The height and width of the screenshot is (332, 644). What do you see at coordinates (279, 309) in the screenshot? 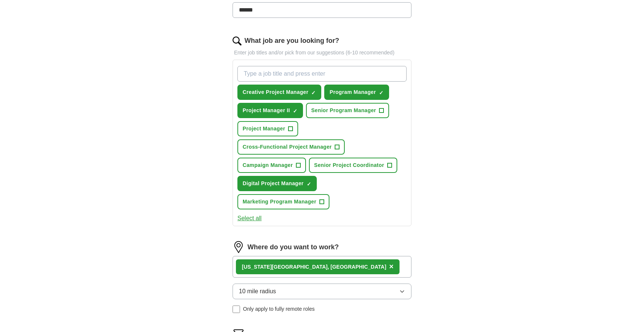
I see `span: Only apply to fully remote roles` at bounding box center [279, 309].